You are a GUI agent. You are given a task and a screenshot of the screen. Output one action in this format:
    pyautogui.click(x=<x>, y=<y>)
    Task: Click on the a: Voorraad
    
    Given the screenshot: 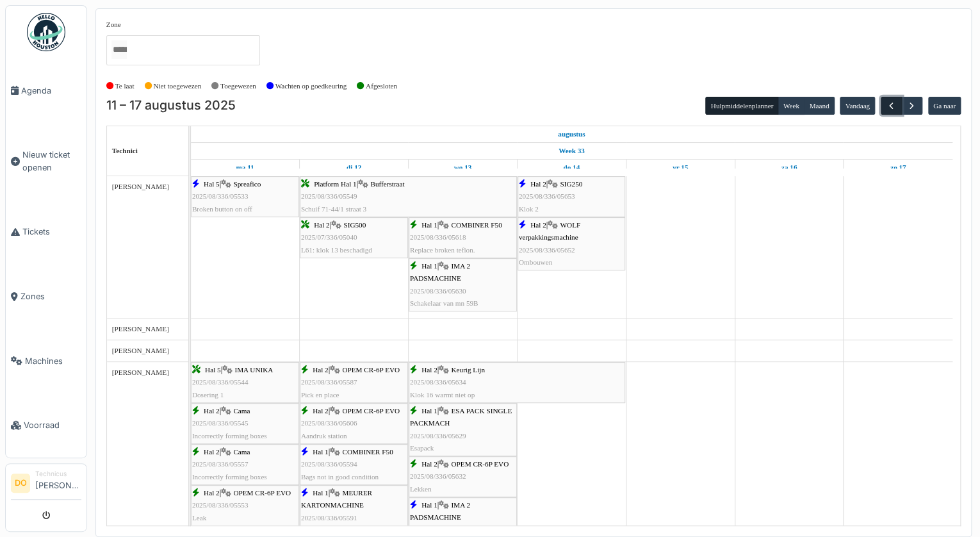 What is the action you would take?
    pyautogui.click(x=46, y=426)
    